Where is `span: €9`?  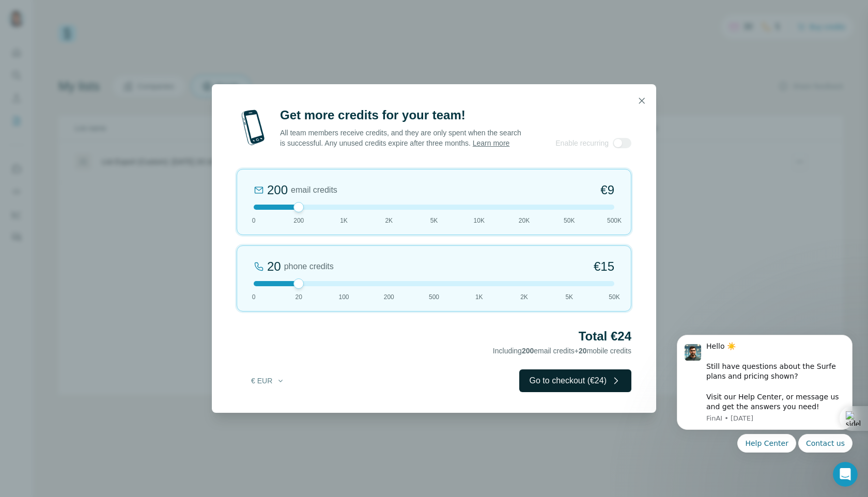 span: €9 is located at coordinates (607, 190).